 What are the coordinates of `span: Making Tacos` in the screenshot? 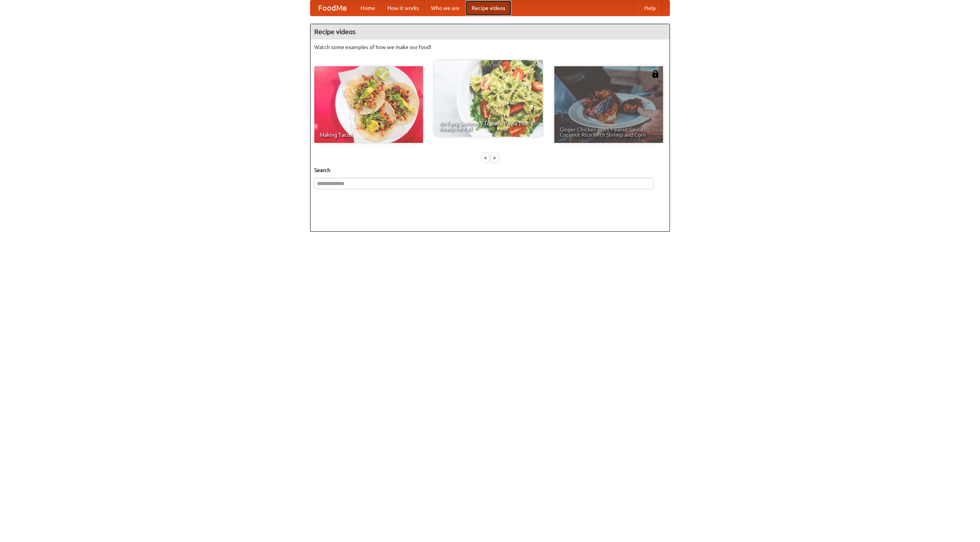 It's located at (369, 135).